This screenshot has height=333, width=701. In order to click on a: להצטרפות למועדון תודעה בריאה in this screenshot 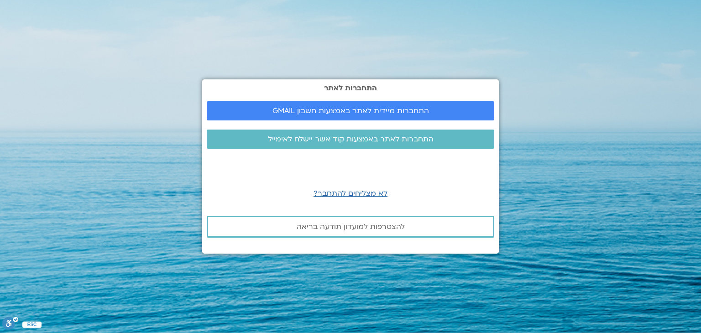, I will do `click(350, 227)`.